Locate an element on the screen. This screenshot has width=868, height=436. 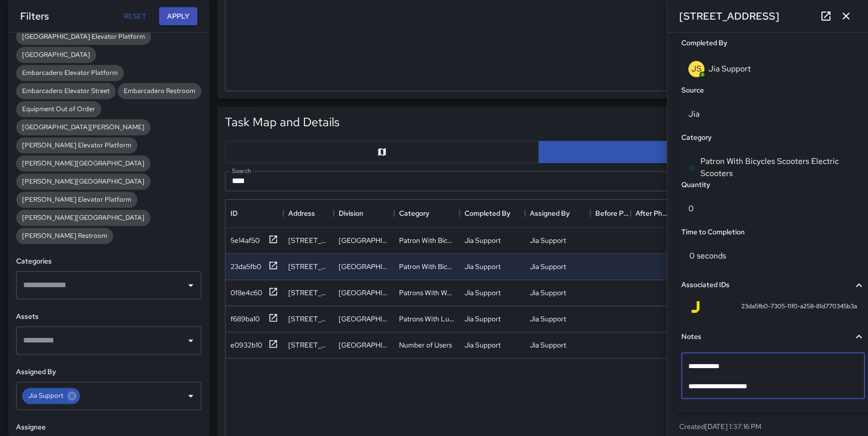
div: 5e14af50 is located at coordinates (245, 240).